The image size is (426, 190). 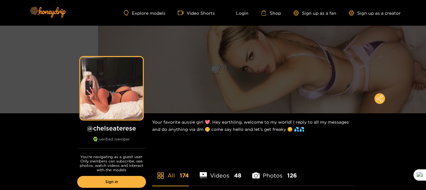 I want to click on li: Photos, so click(x=274, y=171).